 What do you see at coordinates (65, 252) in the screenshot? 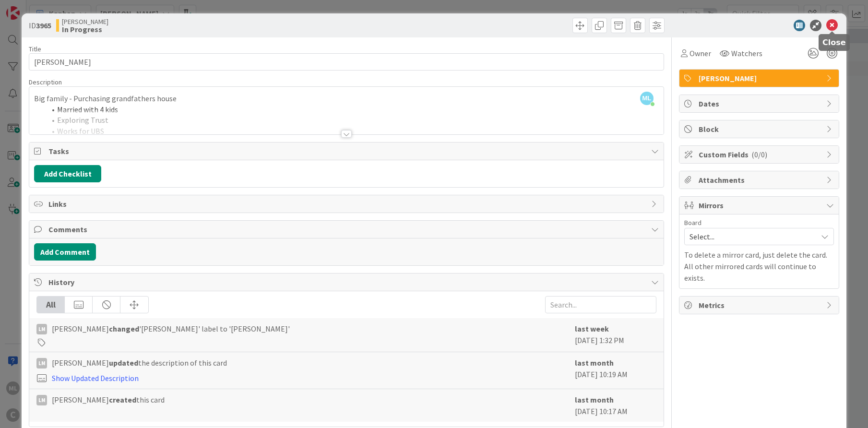
I see `button: Add Comment` at bounding box center [65, 252].